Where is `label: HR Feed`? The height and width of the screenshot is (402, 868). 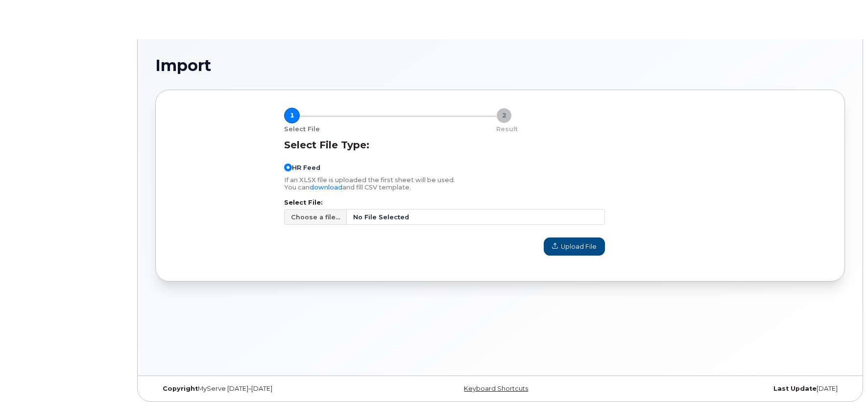
label: HR Feed is located at coordinates (302, 167).